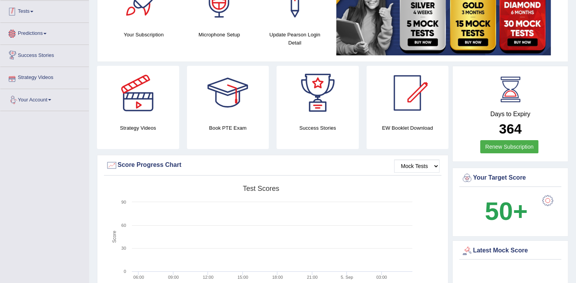 This screenshot has height=283, width=576. What do you see at coordinates (45, 10) in the screenshot?
I see `a: Tests` at bounding box center [45, 10].